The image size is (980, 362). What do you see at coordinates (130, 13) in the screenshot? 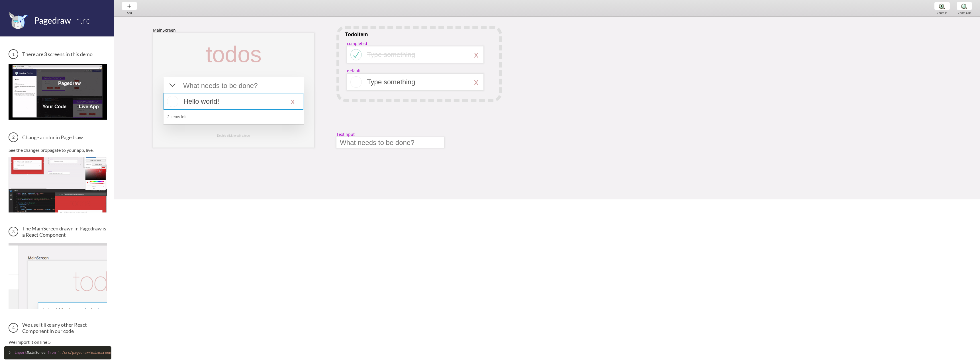
I see `div: Add` at bounding box center [130, 13].